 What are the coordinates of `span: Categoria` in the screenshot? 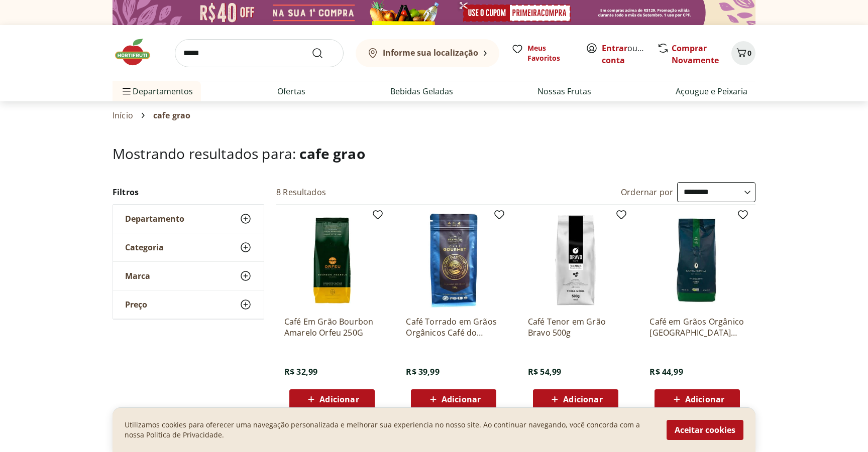 It's located at (144, 247).